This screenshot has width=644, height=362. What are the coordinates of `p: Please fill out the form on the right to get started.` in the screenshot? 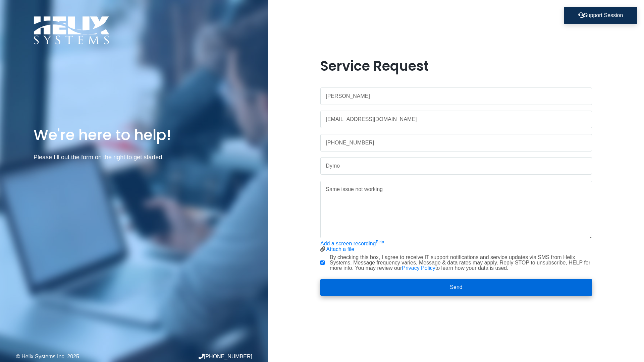 It's located at (134, 157).